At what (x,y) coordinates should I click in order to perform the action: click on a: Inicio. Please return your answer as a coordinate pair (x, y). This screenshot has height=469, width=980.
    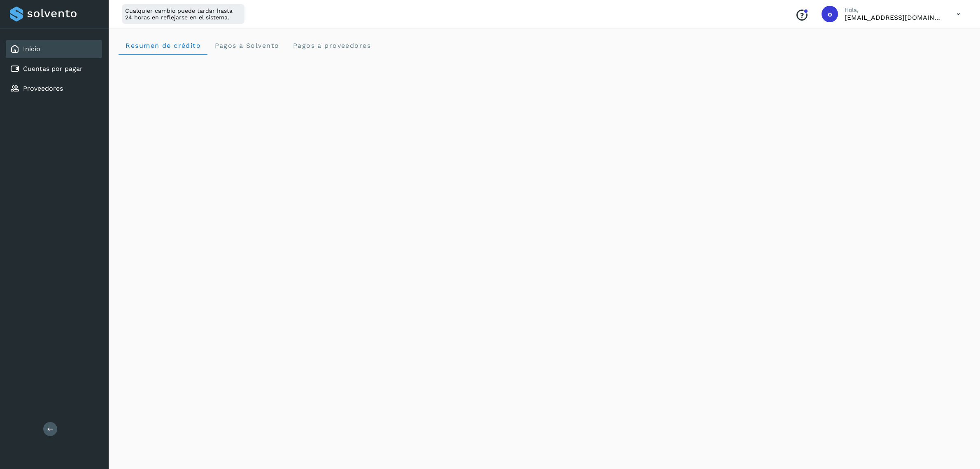
    Looking at the image, I should click on (31, 49).